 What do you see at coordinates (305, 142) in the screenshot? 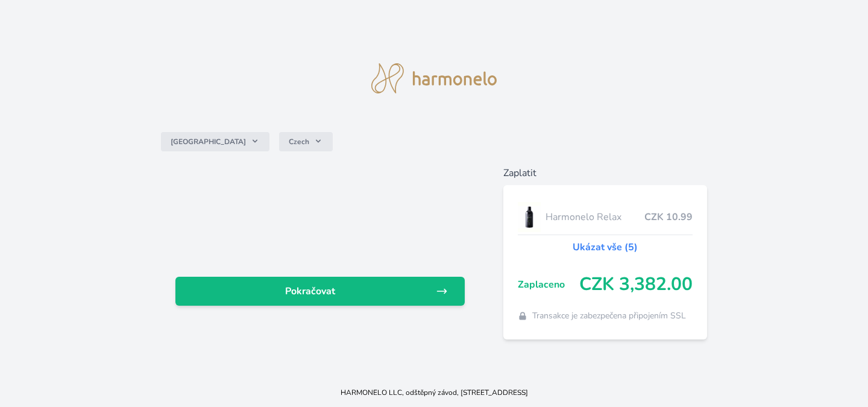
I see `button: Czech` at bounding box center [305, 142].